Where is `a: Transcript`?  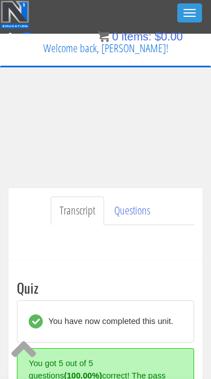
a: Transcript is located at coordinates (77, 211).